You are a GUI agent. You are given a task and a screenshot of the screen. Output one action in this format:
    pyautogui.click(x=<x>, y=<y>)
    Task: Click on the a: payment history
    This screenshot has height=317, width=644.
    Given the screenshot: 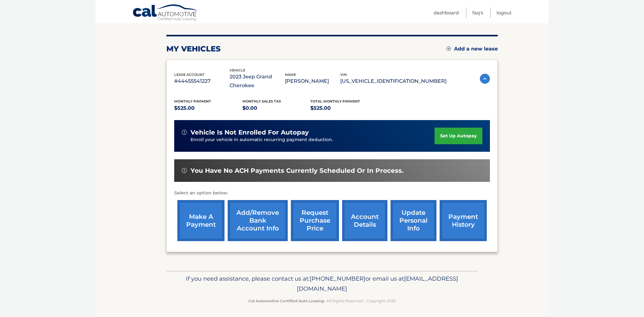 What is the action you would take?
    pyautogui.click(x=463, y=221)
    